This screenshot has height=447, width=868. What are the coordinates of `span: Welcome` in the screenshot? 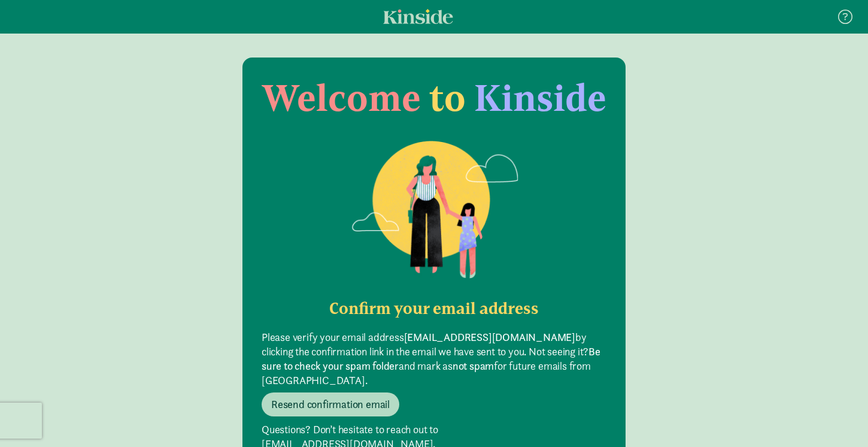 It's located at (342, 98).